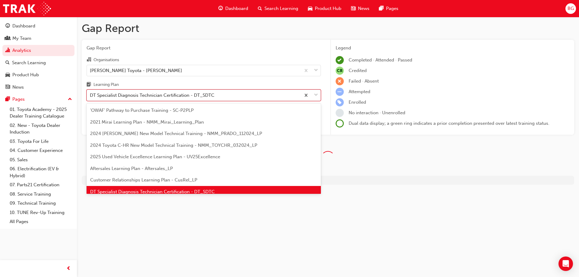  What do you see at coordinates (152, 95) in the screenshot?
I see `div: DT Specialist Diagnosis Technician Certification - DT_SDTC` at bounding box center [152, 95].